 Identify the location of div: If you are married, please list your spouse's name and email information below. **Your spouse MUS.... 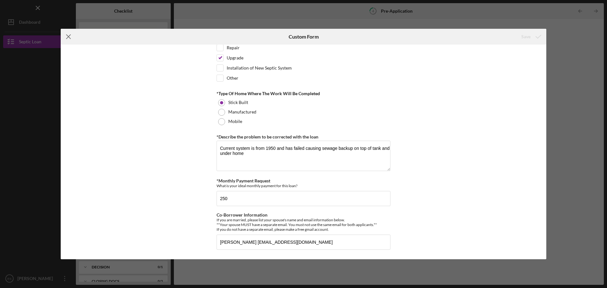
(304, 224).